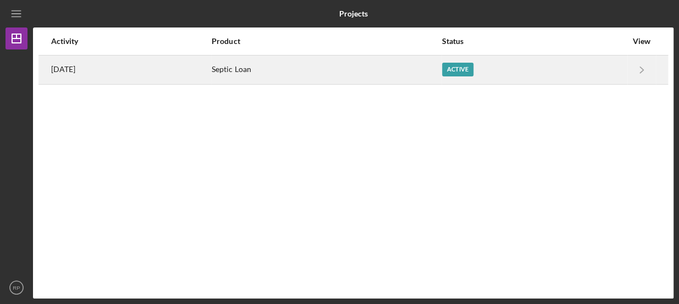 The image size is (679, 304). What do you see at coordinates (326, 41) in the screenshot?
I see `div: Product` at bounding box center [326, 41].